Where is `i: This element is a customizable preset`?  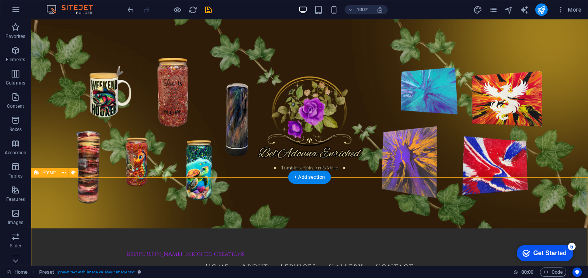
i: This element is a customizable preset is located at coordinates (139, 272).